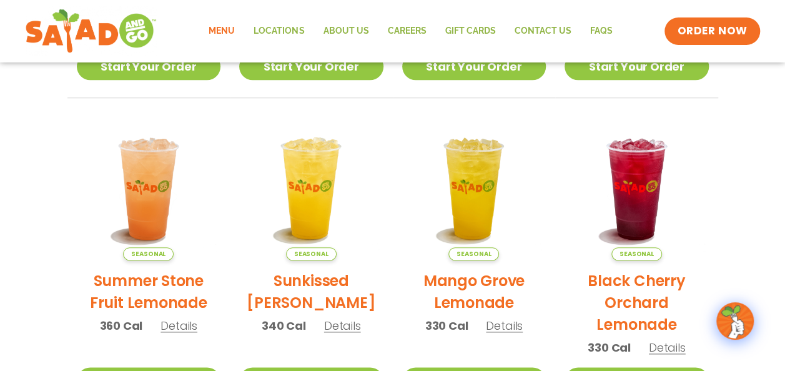 The image size is (785, 371). I want to click on img: wpChatIcon, so click(735, 321).